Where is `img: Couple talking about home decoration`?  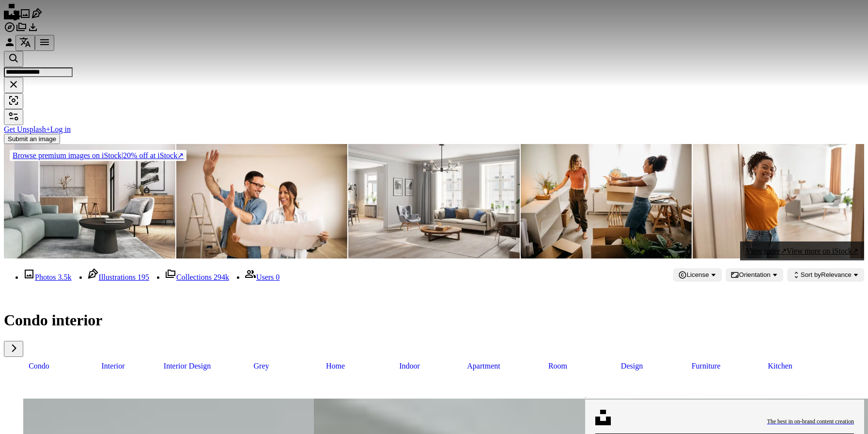 img: Couple talking about home decoration is located at coordinates (262, 201).